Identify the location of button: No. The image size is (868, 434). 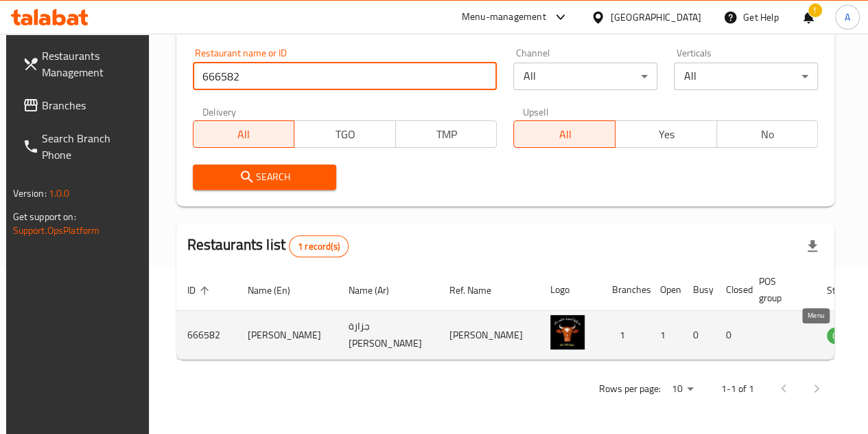
(767, 134).